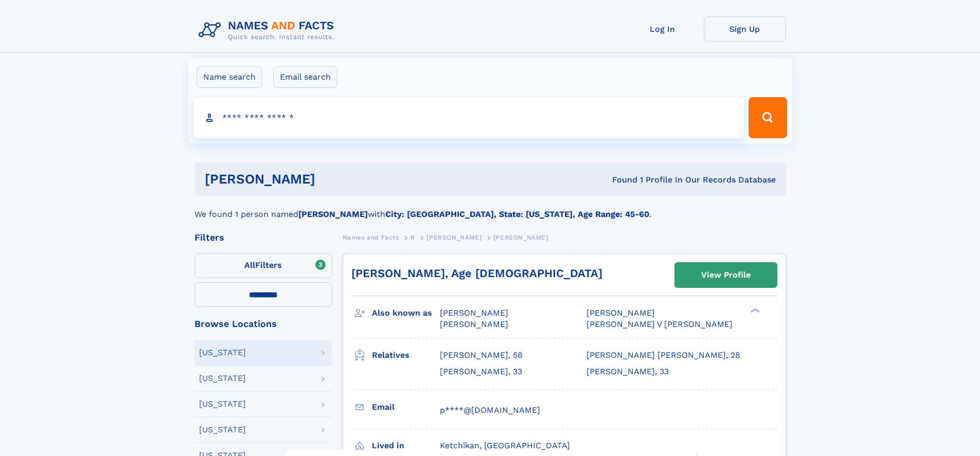  I want to click on input: search input, so click(469, 118).